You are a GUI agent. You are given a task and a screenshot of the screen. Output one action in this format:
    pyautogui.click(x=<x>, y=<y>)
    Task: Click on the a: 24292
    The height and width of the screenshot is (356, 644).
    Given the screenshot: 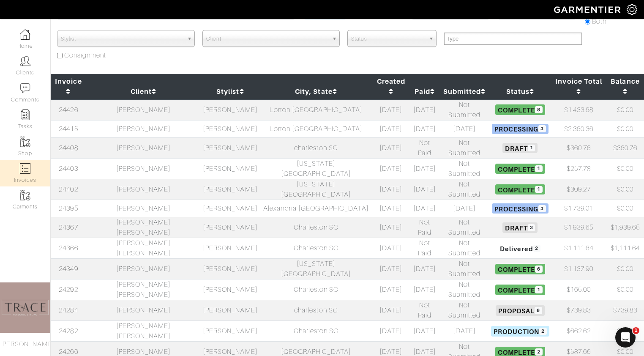 What is the action you would take?
    pyautogui.click(x=68, y=289)
    